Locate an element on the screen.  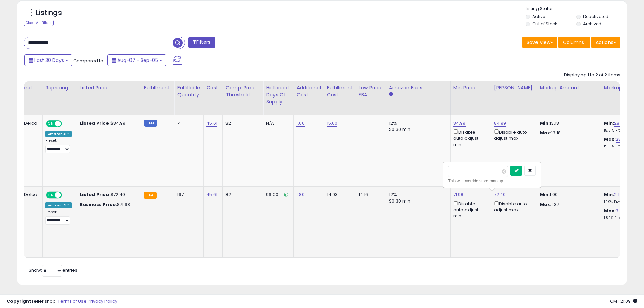
div: Historical Days Of Supply is located at coordinates (278, 95).